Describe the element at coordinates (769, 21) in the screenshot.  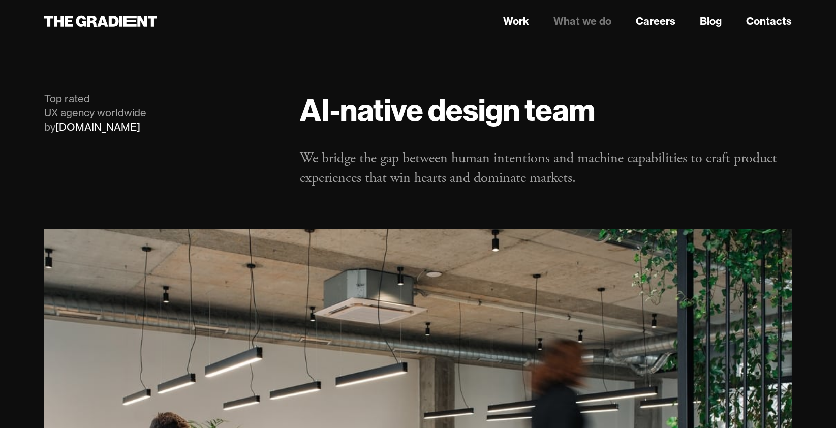
I see `a: Contacts` at that location.